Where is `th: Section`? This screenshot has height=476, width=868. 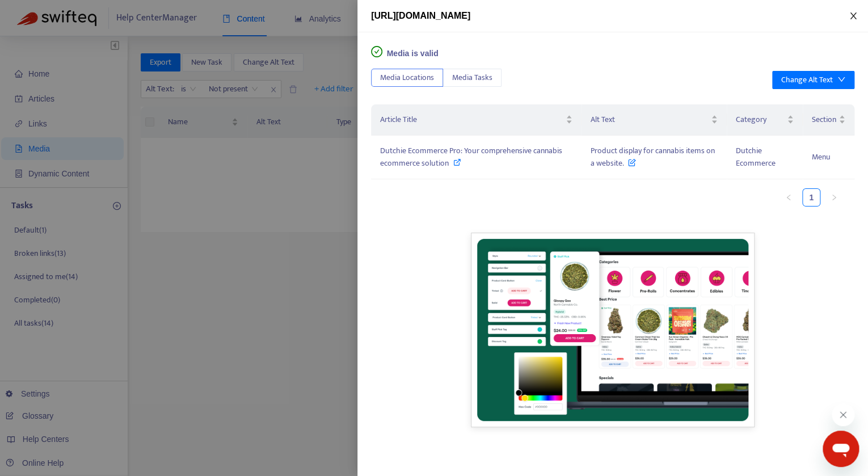
th: Section is located at coordinates (829, 120).